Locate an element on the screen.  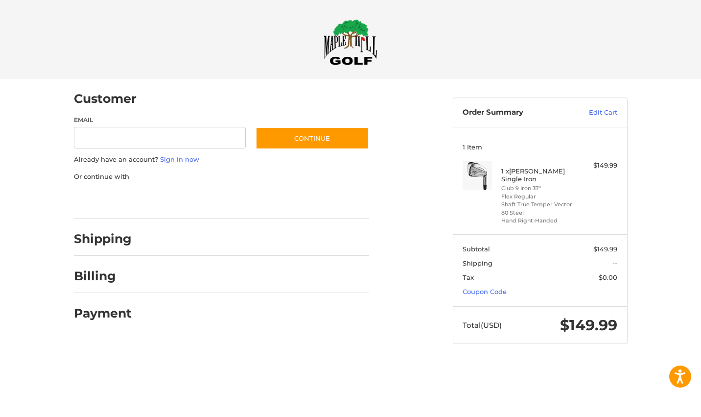
img: Maple Hill Golf is located at coordinates (351, 42).